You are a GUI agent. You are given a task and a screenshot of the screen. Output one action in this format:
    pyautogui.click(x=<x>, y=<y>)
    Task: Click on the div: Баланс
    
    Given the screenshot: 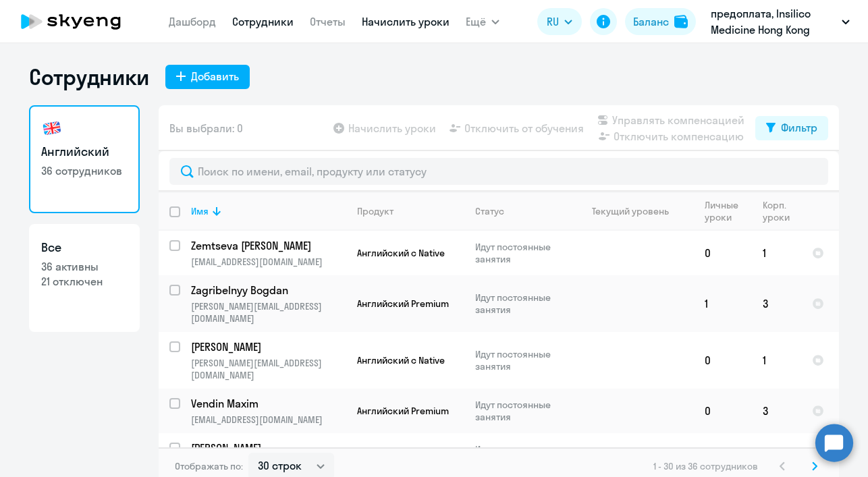 What is the action you would take?
    pyautogui.click(x=651, y=22)
    